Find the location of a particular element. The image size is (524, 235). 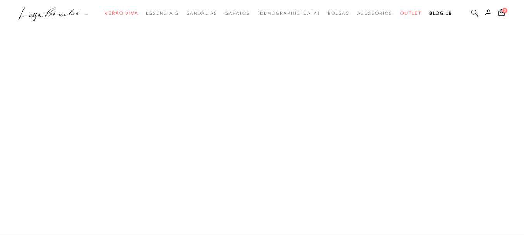

span: Acessórios is located at coordinates (375, 13).